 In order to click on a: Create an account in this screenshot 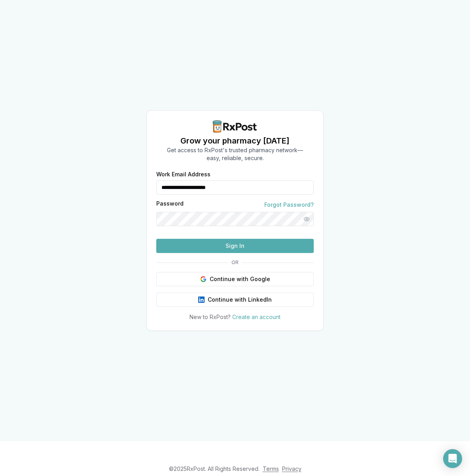, I will do `click(257, 317)`.